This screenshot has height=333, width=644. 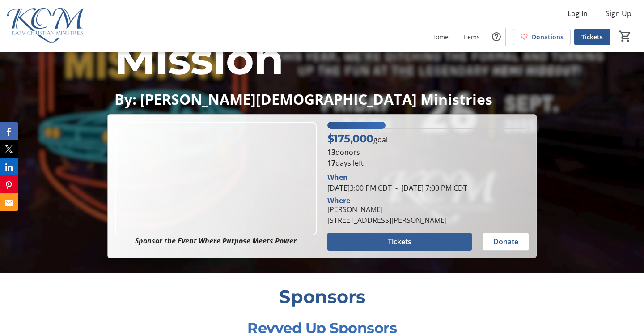 What do you see at coordinates (428, 125) in the screenshot?
I see `div: 28.885714285714286% of fundraising goal reached` at bounding box center [428, 125].